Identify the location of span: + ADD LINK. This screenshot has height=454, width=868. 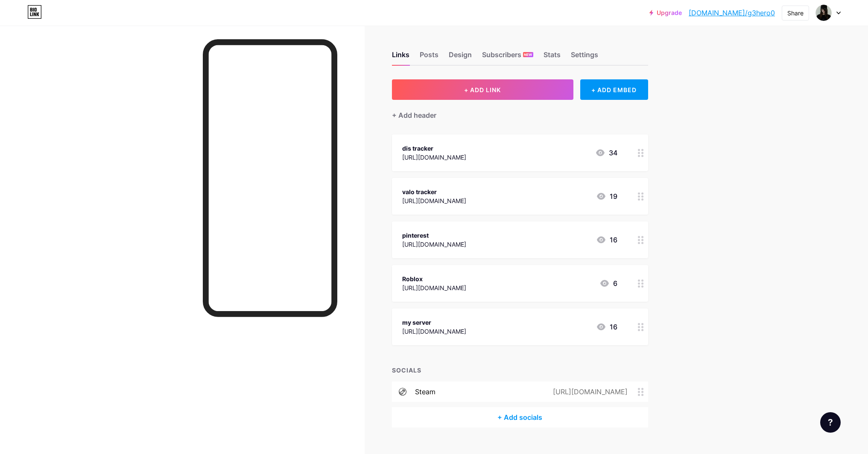
(482, 89).